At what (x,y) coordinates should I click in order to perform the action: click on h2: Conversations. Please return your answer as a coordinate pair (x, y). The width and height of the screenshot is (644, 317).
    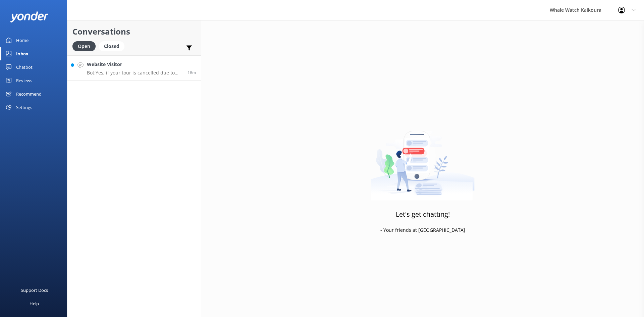
    Looking at the image, I should click on (134, 32).